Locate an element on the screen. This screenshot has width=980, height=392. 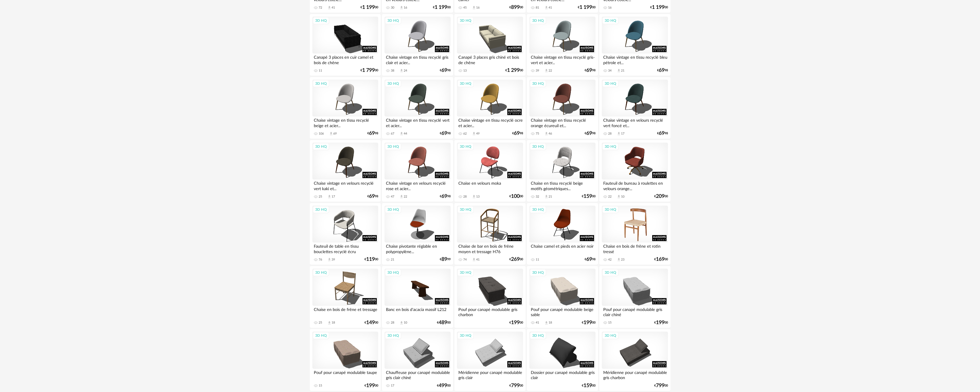
span: 1 299 is located at coordinates (513, 71).